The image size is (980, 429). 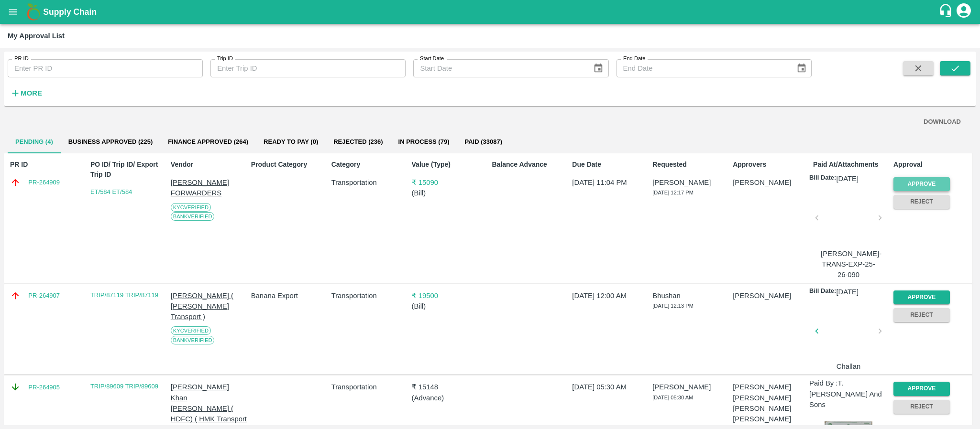 I want to click on label: End Date, so click(x=634, y=58).